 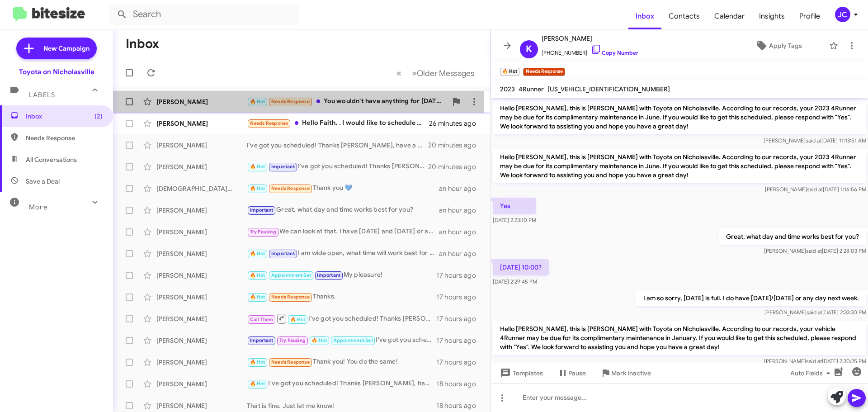 I want to click on button: Mark Inactive, so click(x=625, y=373).